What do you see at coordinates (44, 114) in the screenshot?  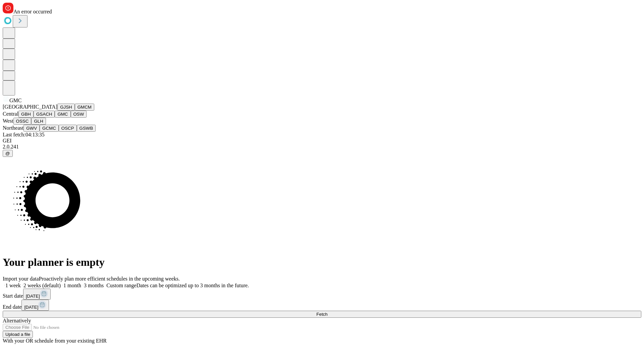 I see `button: GSACH` at bounding box center [44, 114].